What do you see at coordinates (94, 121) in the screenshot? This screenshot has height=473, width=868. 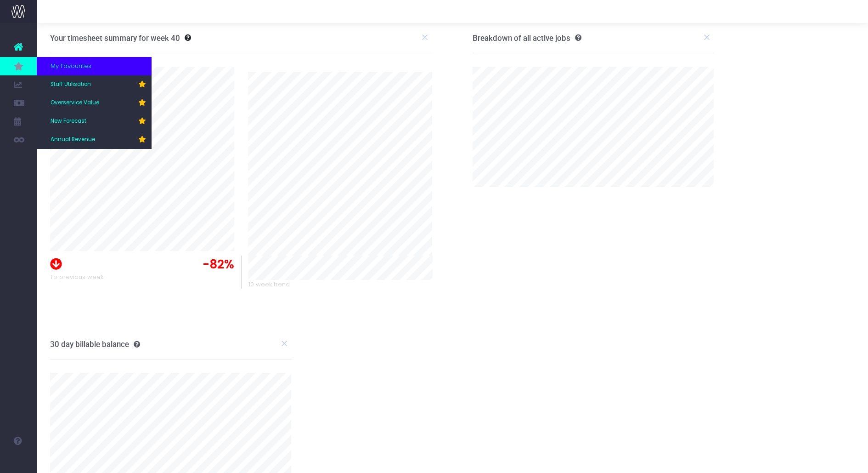 I see `a: New Forecast` at bounding box center [94, 121].